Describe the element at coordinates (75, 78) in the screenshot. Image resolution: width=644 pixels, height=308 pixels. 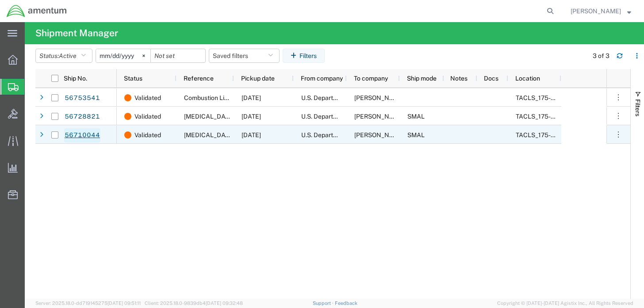
I see `span: Ship No.` at that location.